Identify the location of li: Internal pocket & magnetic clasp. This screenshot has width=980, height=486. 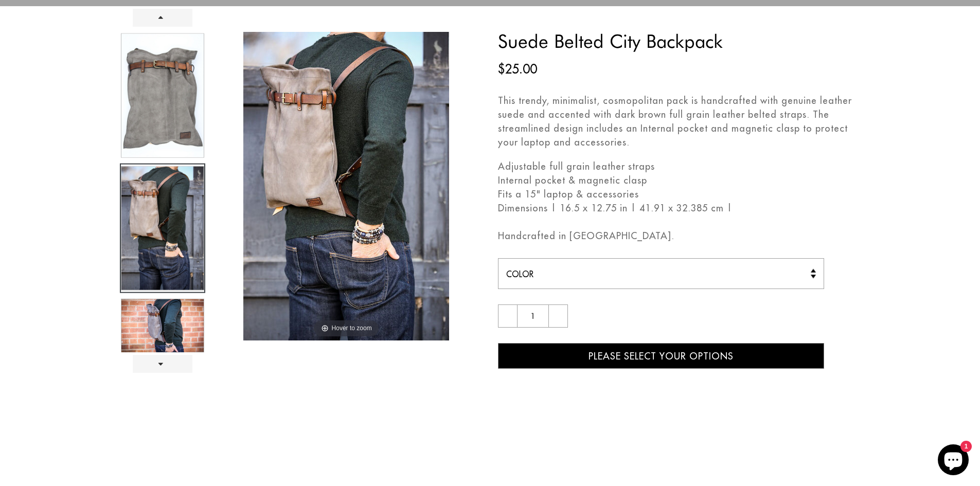
(679, 180).